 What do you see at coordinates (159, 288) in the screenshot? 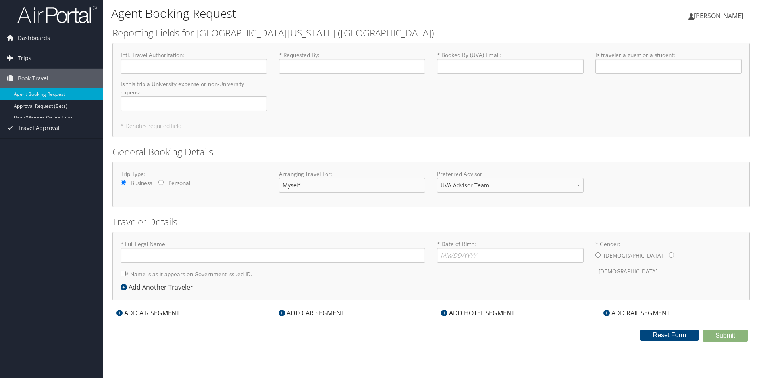
I see `div: Add Another Traveler` at bounding box center [159, 288].